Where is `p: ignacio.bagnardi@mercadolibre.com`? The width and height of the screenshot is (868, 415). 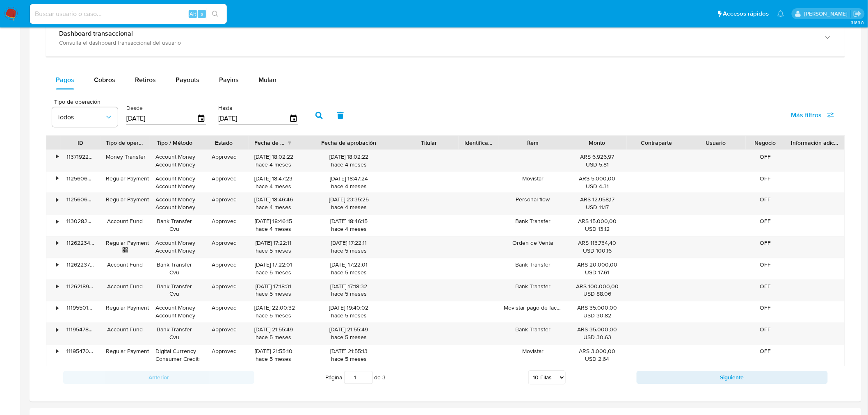
p: ignacio.bagnardi@mercadolibre.com is located at coordinates (827, 13).